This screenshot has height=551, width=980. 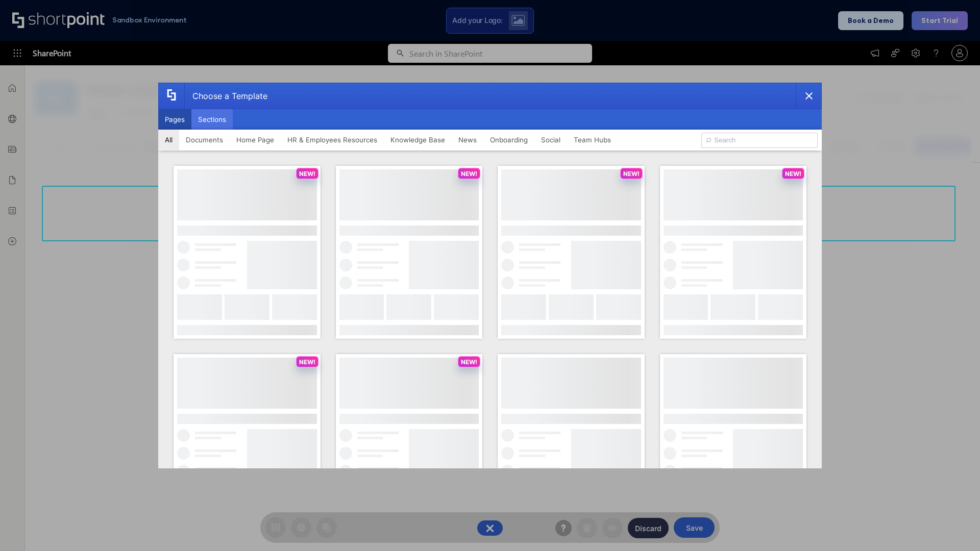 What do you see at coordinates (592, 140) in the screenshot?
I see `button: Team Hubs` at bounding box center [592, 140].